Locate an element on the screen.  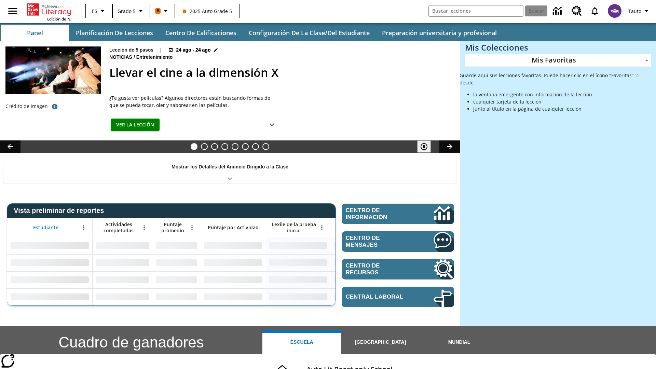
a: Centro de mensajes is located at coordinates (398, 242).